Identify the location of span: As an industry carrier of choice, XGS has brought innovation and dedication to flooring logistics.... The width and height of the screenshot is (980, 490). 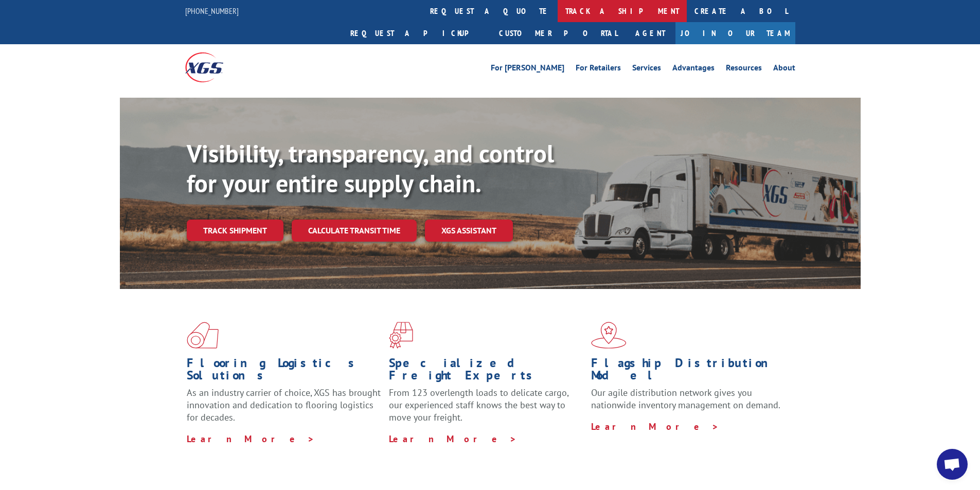
(283, 404).